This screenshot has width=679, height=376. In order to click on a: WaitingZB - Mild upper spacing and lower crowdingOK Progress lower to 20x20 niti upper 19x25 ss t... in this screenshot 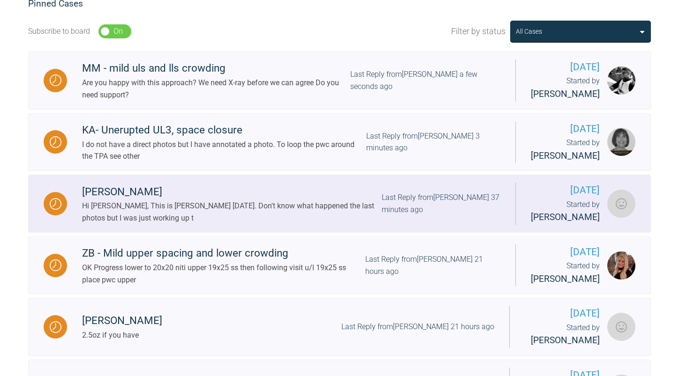, I will do `click(339, 266)`.